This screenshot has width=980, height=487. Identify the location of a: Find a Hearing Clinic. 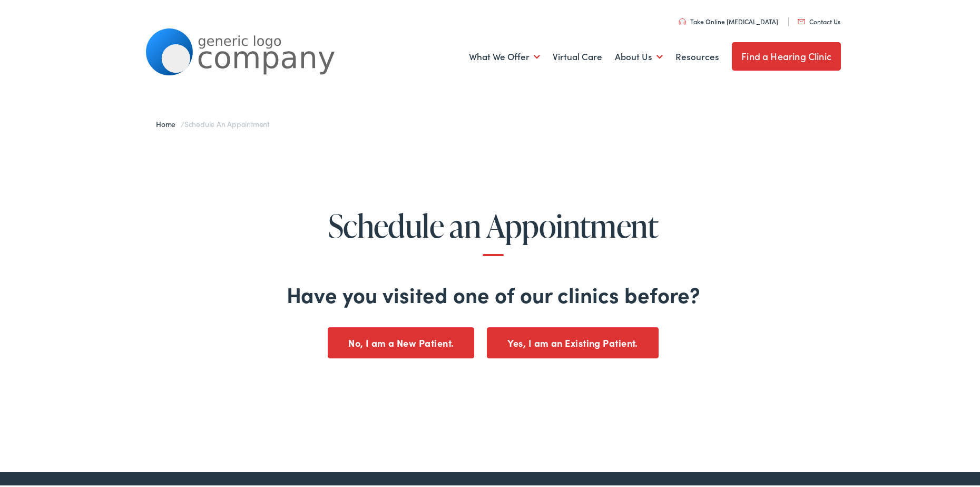
(786, 55).